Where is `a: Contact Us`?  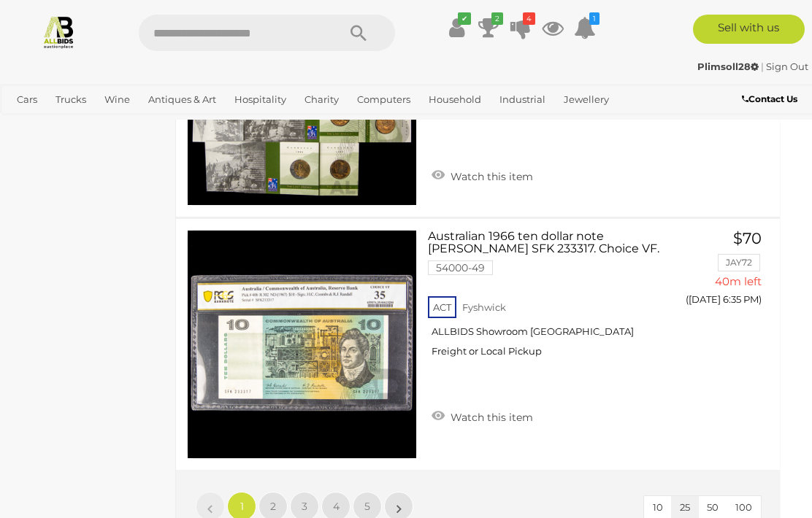
a: Contact Us is located at coordinates (771, 99).